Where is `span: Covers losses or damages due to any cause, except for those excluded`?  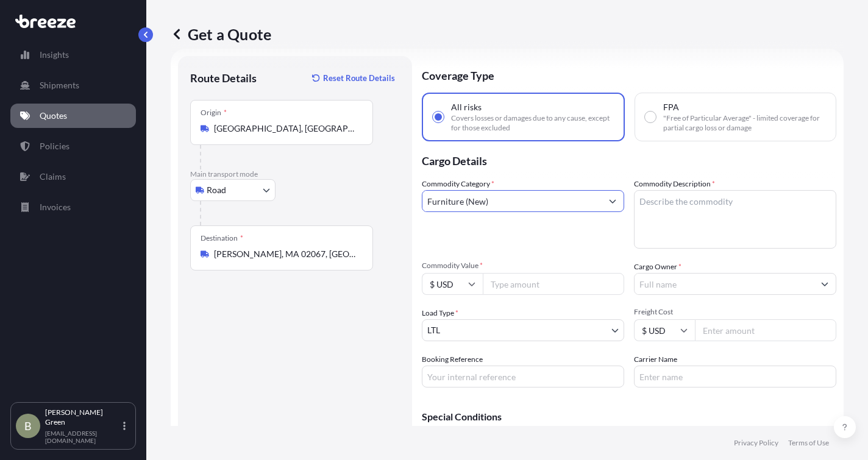 span: Covers losses or damages due to any cause, except for those excluded is located at coordinates (532, 123).